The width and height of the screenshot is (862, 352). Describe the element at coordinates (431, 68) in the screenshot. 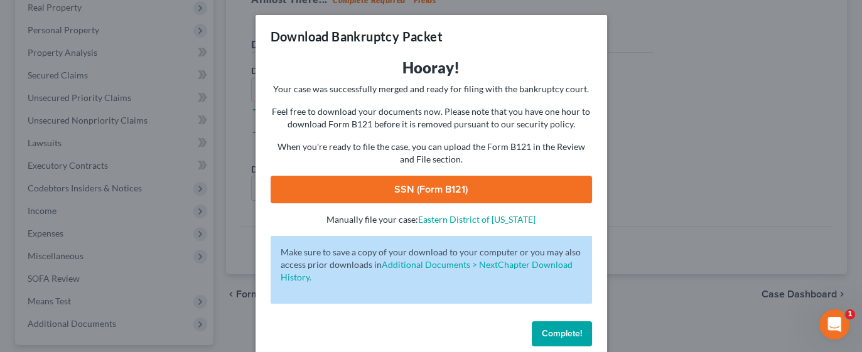

I see `h3: Hooray!` at that location.